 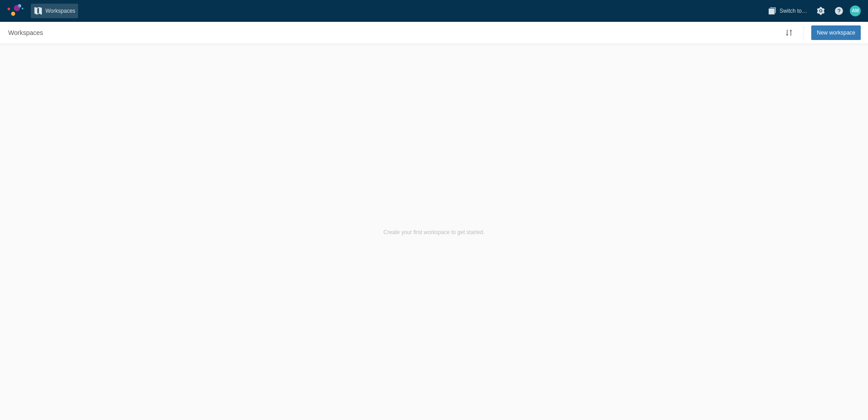 What do you see at coordinates (836, 33) in the screenshot?
I see `button: New workspace` at bounding box center [836, 33].